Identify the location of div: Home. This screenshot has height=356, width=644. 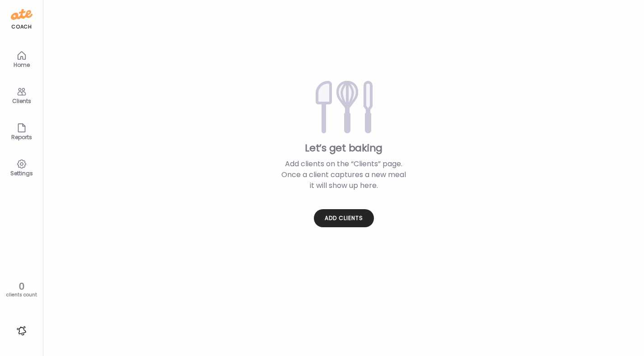
(22, 64).